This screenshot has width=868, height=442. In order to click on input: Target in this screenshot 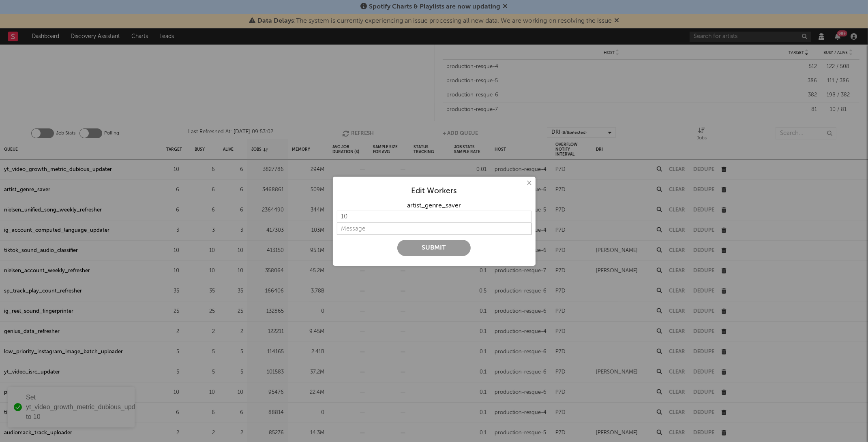, I will do `click(434, 217)`.